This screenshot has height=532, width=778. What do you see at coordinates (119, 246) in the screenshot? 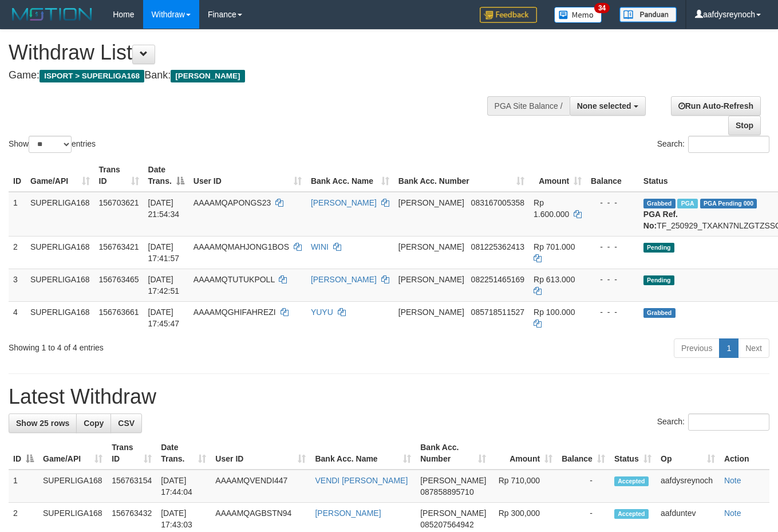
I see `span: 156763421` at bounding box center [119, 246].